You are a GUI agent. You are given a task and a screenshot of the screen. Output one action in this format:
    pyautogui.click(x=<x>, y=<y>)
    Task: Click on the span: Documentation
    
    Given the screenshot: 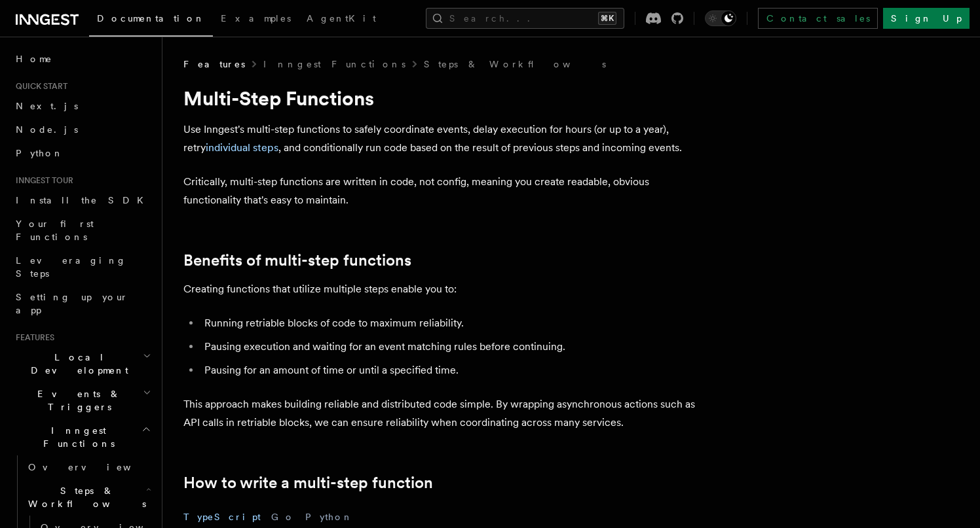 What is the action you would take?
    pyautogui.click(x=151, y=18)
    